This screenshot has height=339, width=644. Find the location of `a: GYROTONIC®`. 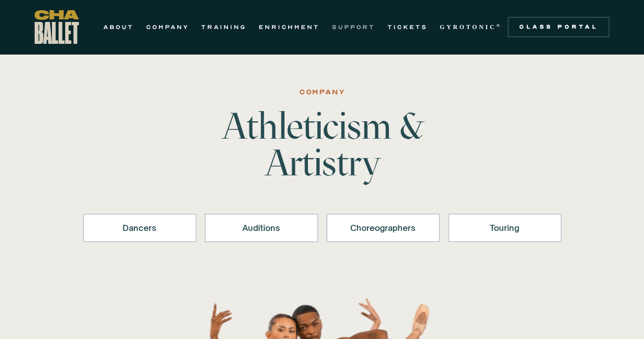

a: GYROTONIC® is located at coordinates (471, 27).